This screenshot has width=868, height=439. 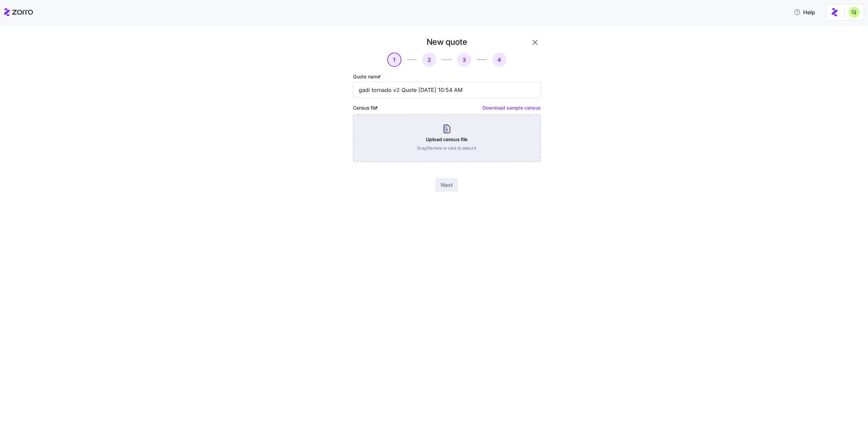 I want to click on button: 3, so click(x=464, y=59).